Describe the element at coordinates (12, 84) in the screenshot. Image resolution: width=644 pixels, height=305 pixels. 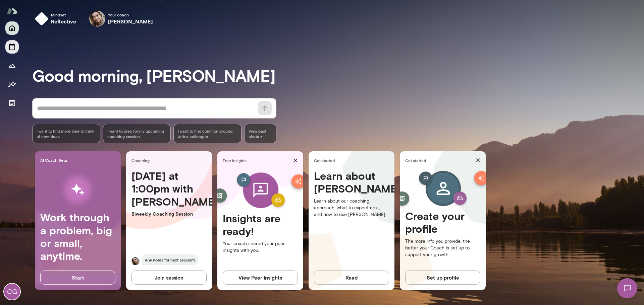
I see `button: Insights` at that location.